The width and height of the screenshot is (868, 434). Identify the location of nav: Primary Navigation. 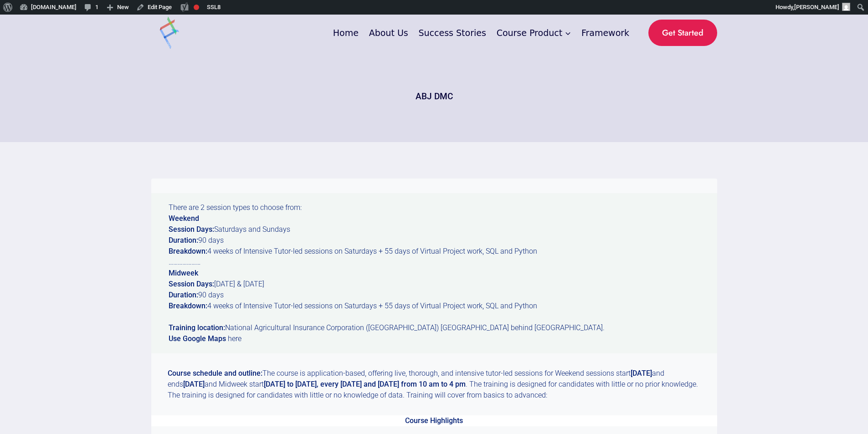
(480, 32).